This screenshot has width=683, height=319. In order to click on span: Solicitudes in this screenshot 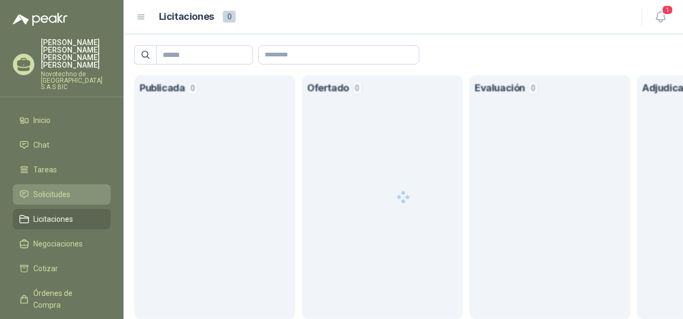, I will do `click(52, 194)`.